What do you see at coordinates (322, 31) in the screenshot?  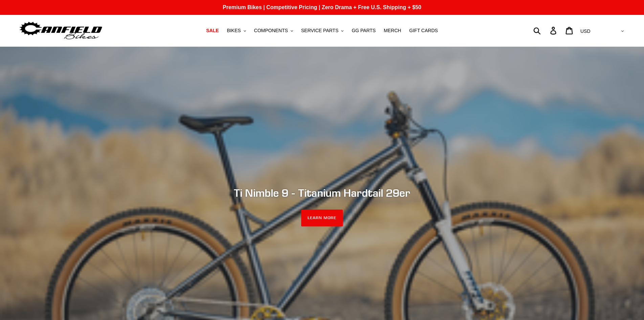 I see `button: SERVICE PARTS` at bounding box center [322, 31].